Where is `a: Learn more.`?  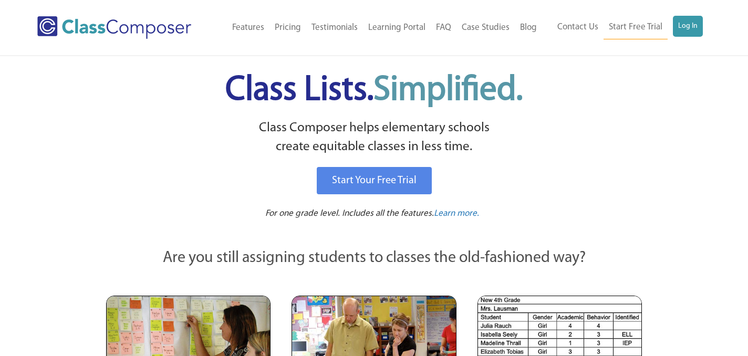 a: Learn more. is located at coordinates (456, 214).